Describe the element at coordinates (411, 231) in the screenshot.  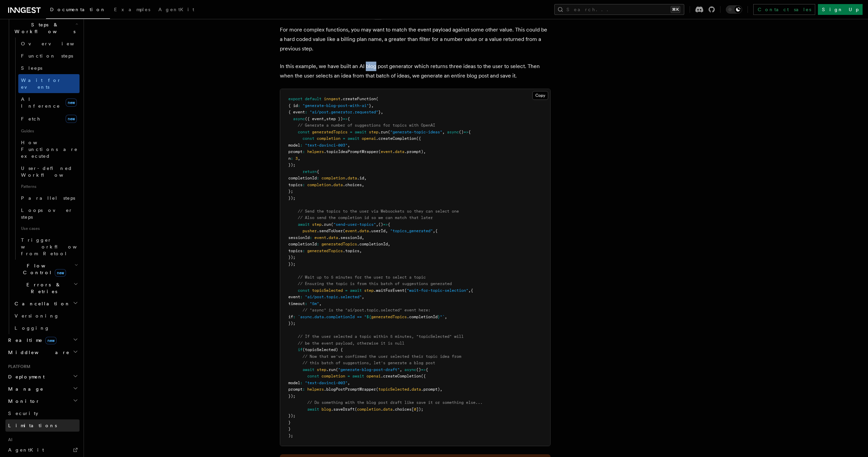
I see `span: "topics_generated"` at that location.